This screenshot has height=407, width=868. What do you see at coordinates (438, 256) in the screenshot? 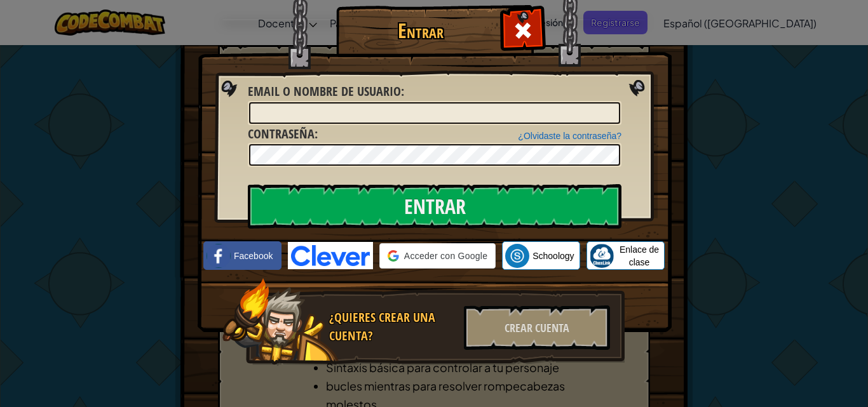
I see `div: Acceder con Google` at bounding box center [438, 256].